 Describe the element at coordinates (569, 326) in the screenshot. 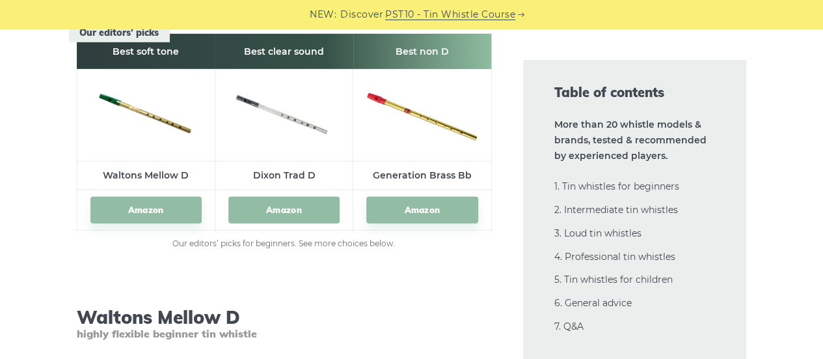

I see `a: 7. Q&A` at that location.